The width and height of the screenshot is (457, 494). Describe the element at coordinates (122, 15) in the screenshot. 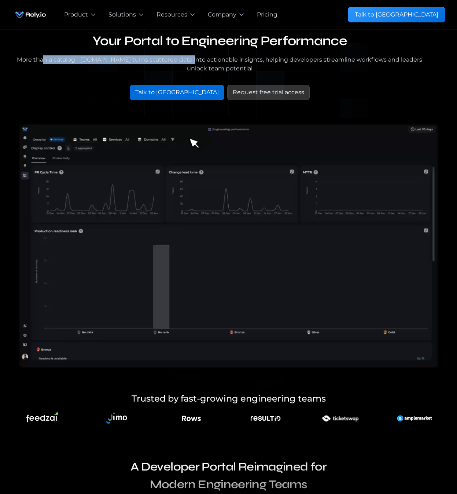

I see `div: Solutions` at that location.